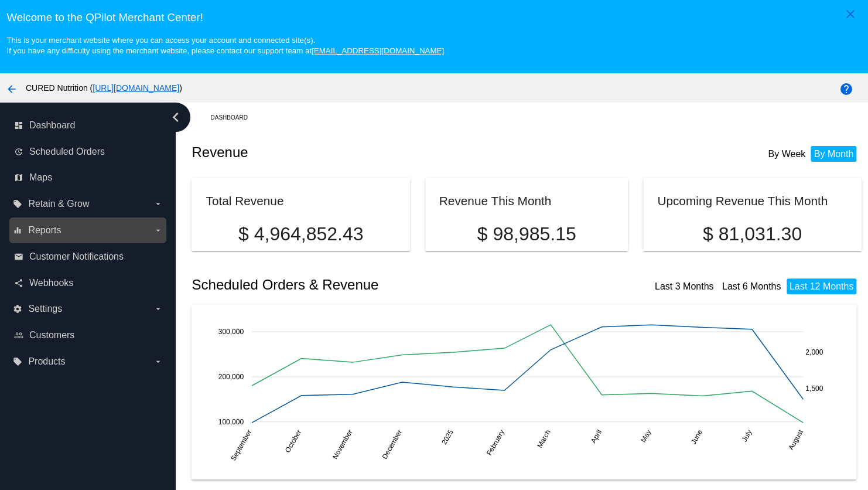 Image resolution: width=868 pixels, height=490 pixels. What do you see at coordinates (752, 233) in the screenshot?
I see `p: $ 81,031.30` at bounding box center [752, 233].